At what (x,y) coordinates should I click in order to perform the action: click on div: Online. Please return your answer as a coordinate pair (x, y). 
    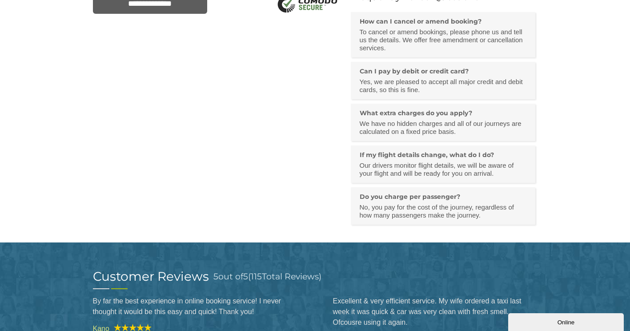
    Looking at the image, I should click on (58, 11).